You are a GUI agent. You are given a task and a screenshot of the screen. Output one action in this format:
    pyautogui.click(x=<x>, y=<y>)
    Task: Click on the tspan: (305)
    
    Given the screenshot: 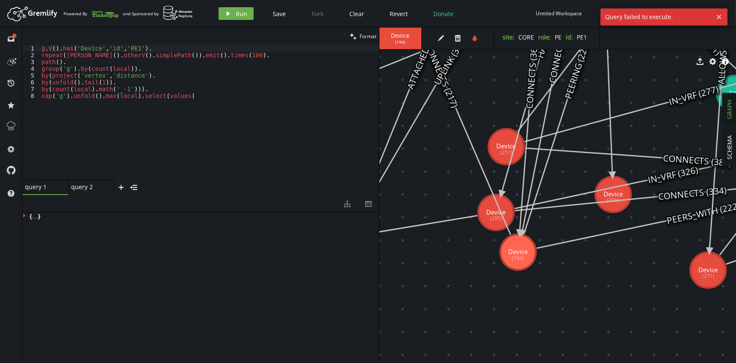 What is the action you would take?
    pyautogui.click(x=613, y=200)
    